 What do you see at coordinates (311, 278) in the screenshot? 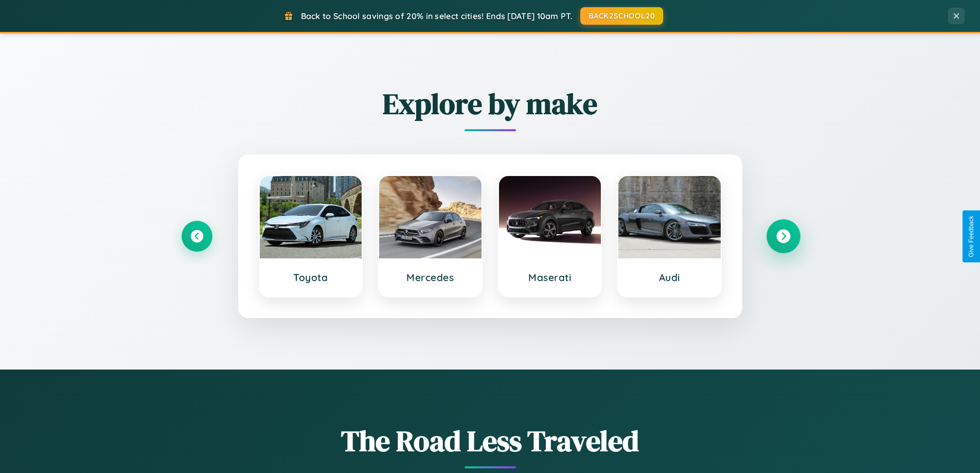
I see `h3: Toyota` at bounding box center [311, 278].